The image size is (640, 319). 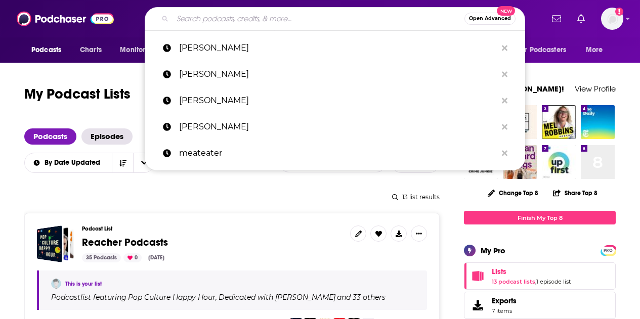 What do you see at coordinates (490, 19) in the screenshot?
I see `span: Open Advanced` at bounding box center [490, 19].